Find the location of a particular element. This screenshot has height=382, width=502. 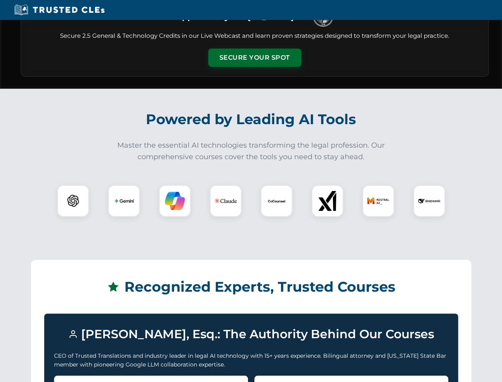

div: DeepSeek is located at coordinates (429, 201).